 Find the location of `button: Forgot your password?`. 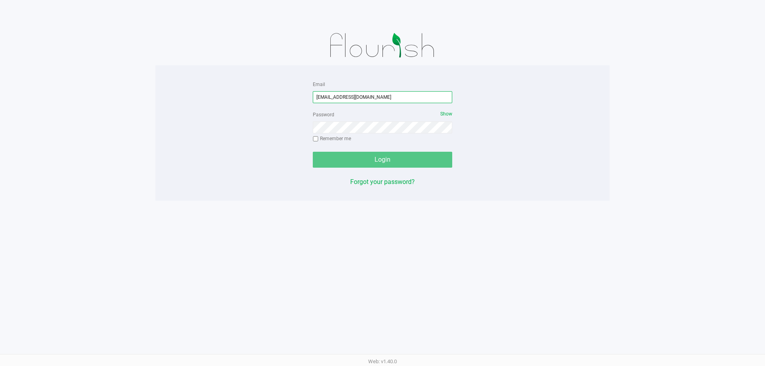

button: Forgot your password? is located at coordinates (383, 182).